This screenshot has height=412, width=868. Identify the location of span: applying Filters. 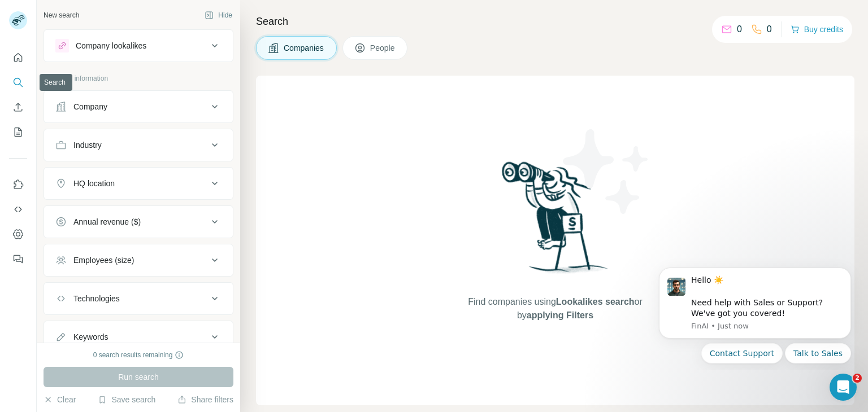
(560, 315).